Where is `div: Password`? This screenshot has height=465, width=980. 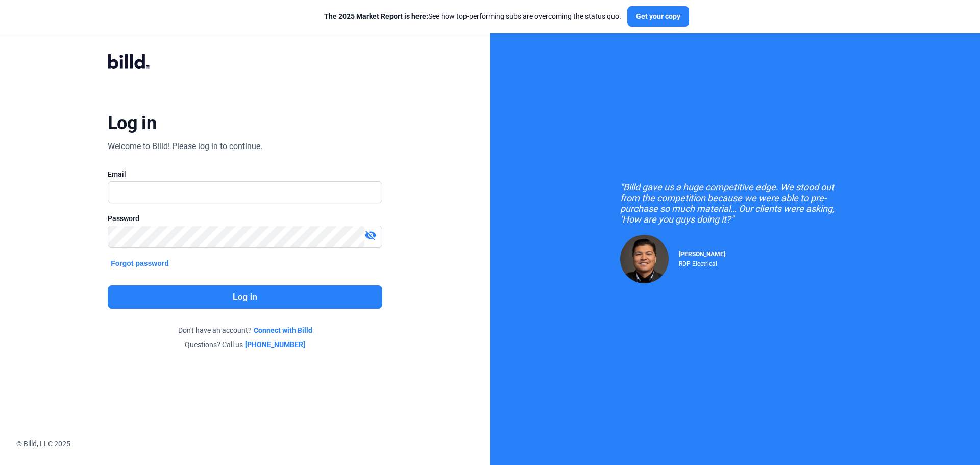 div: Password is located at coordinates (245, 218).